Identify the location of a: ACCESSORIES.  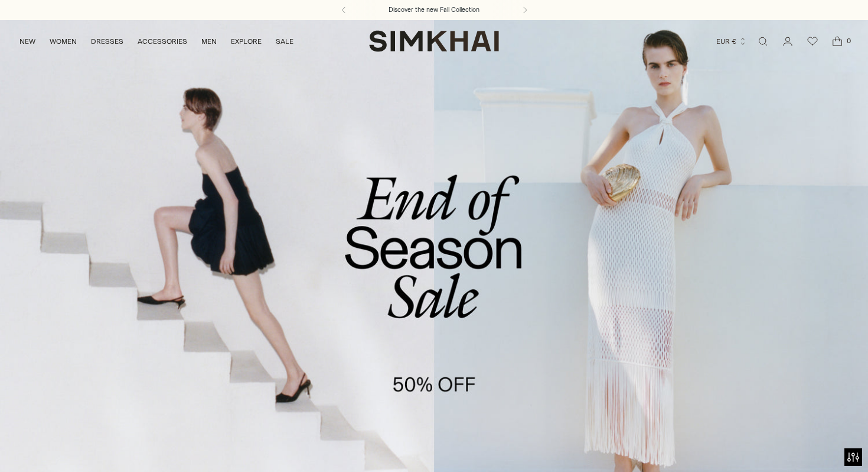
(163, 41).